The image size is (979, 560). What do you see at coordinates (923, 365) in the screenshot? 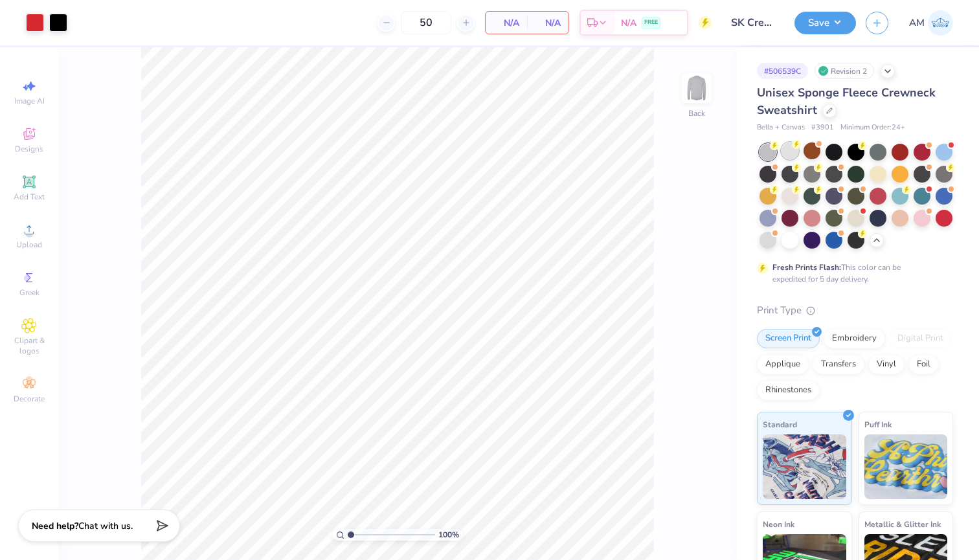
I see `div: Foil` at bounding box center [923, 365].